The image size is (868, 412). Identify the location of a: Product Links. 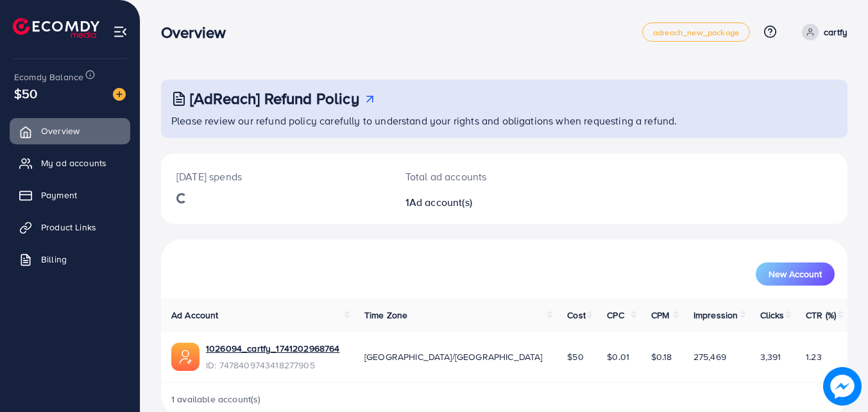
(70, 227).